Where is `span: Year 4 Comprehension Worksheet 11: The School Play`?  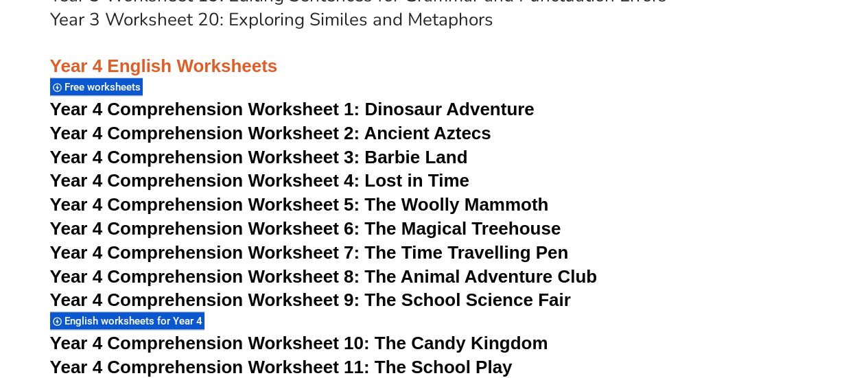
span: Year 4 Comprehension Worksheet 11: The School Play is located at coordinates (282, 367).